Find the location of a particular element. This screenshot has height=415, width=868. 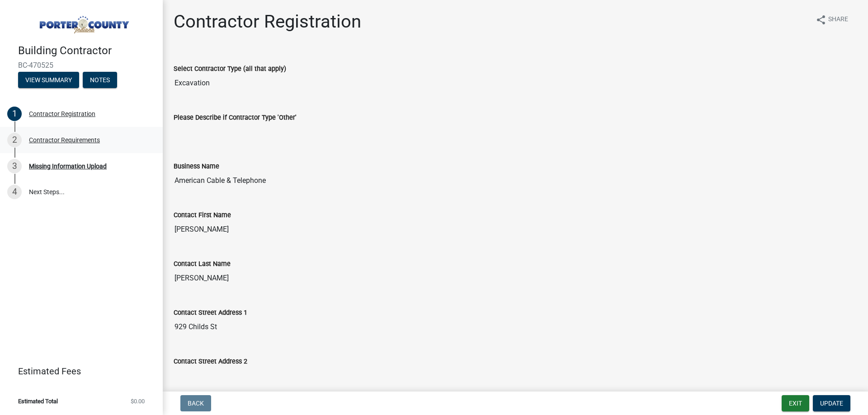

div: Contractor Registration is located at coordinates (62, 114).